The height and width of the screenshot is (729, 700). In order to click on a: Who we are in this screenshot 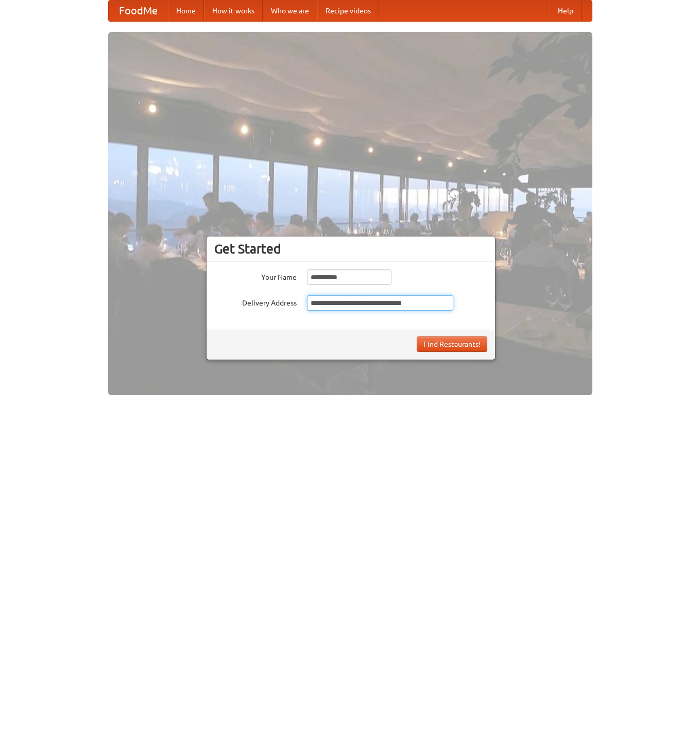, I will do `click(290, 10)`.